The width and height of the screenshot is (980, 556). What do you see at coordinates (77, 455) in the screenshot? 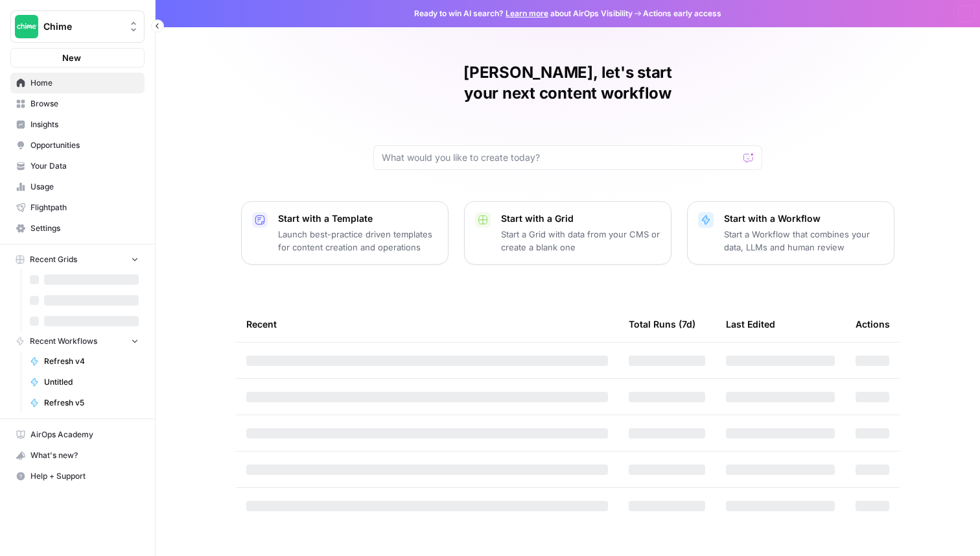
I see `button: What's new?` at bounding box center [77, 455].